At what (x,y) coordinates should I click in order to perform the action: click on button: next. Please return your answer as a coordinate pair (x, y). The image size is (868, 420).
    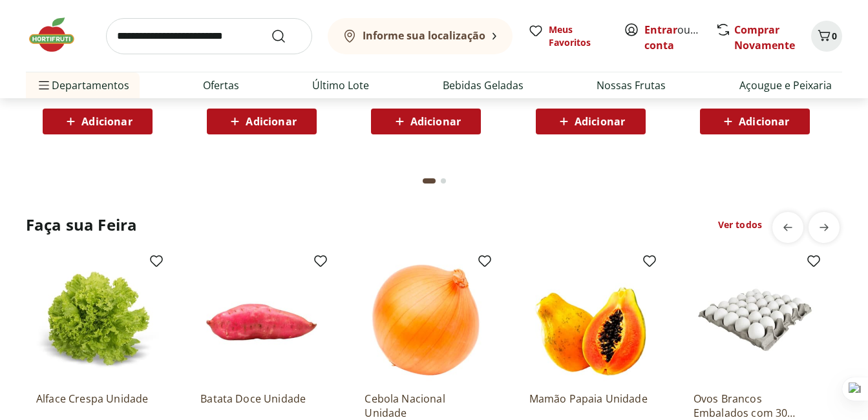
    Looking at the image, I should click on (824, 227).